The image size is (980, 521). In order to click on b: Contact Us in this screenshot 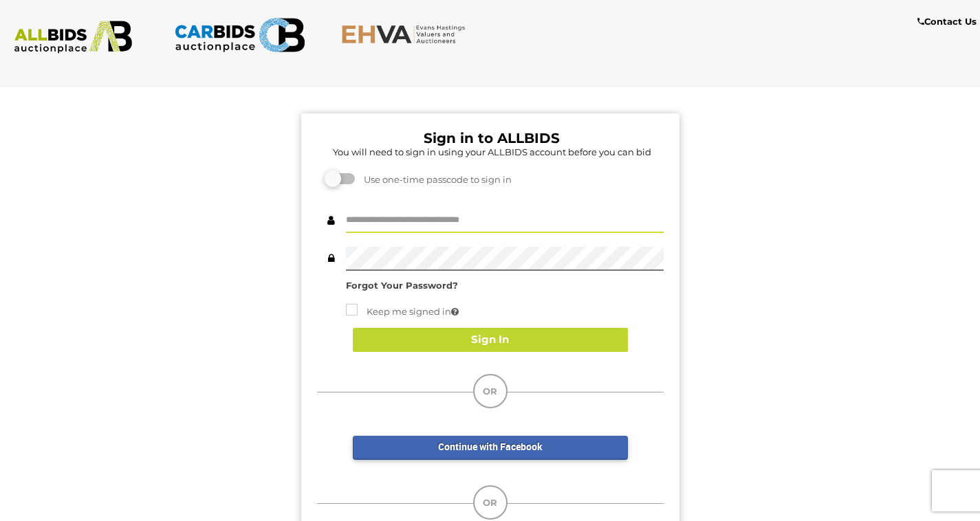, I will do `click(947, 21)`.